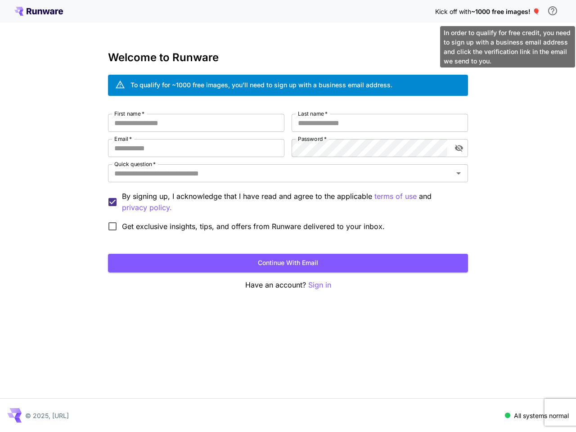  What do you see at coordinates (320, 285) in the screenshot?
I see `p: Sign in` at bounding box center [320, 285].